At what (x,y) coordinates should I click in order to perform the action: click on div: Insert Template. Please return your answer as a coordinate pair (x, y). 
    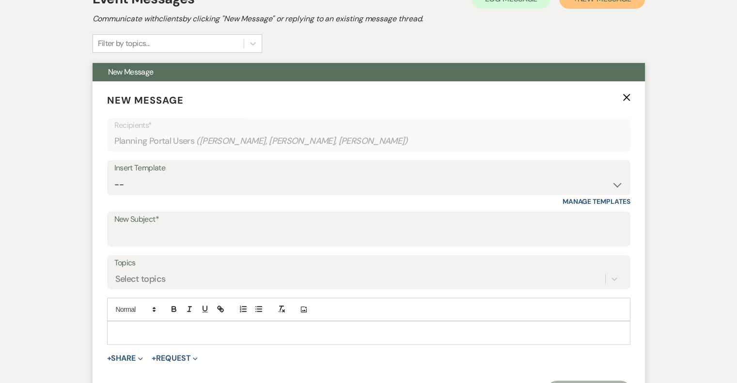
    Looking at the image, I should click on (369, 168).